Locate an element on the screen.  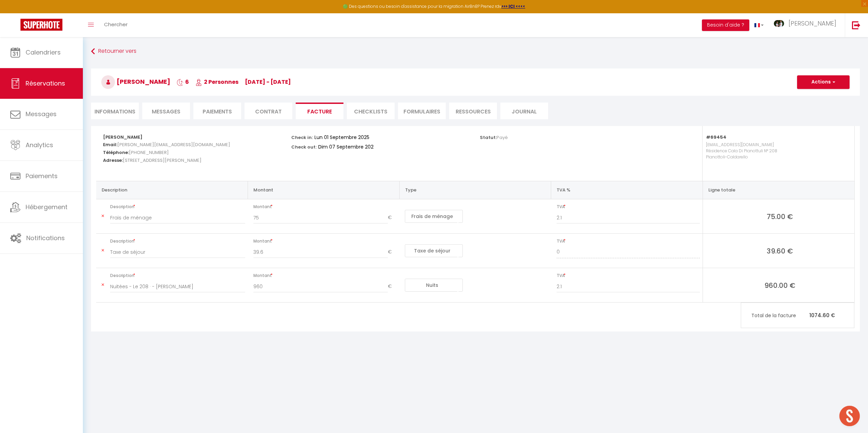
a: Chercher is located at coordinates (116, 26).